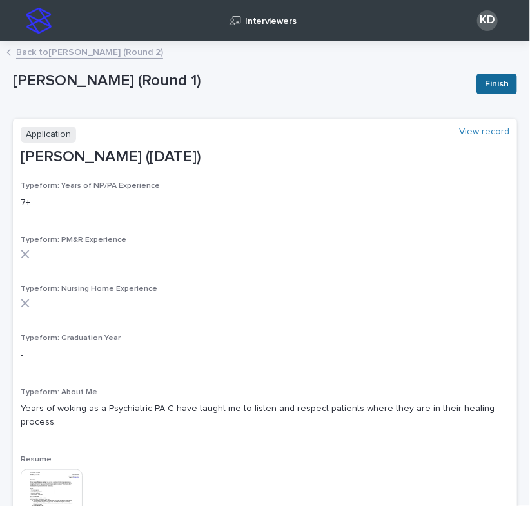 The image size is (530, 506). Describe the element at coordinates (70, 338) in the screenshot. I see `span: Typeform: Graduation Year` at that location.